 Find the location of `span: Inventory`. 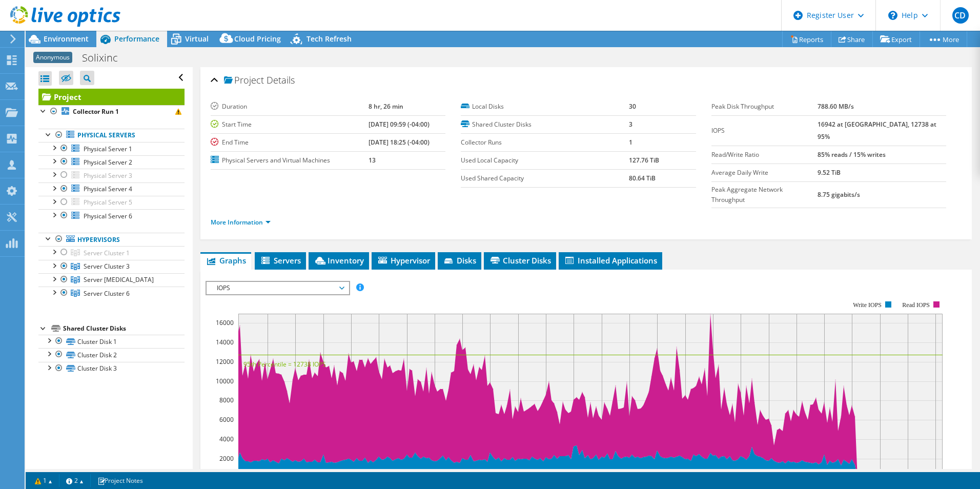

span: Inventory is located at coordinates (339, 260).